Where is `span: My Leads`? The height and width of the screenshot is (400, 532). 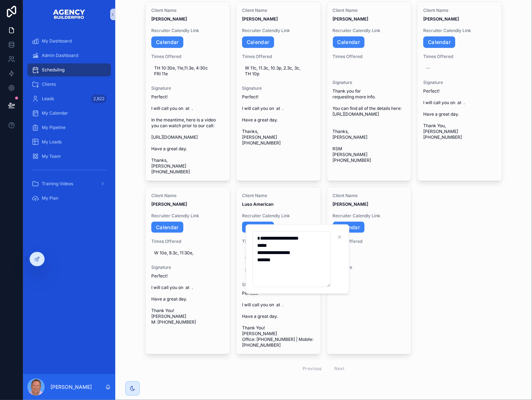
span: My Leads is located at coordinates (52, 142).